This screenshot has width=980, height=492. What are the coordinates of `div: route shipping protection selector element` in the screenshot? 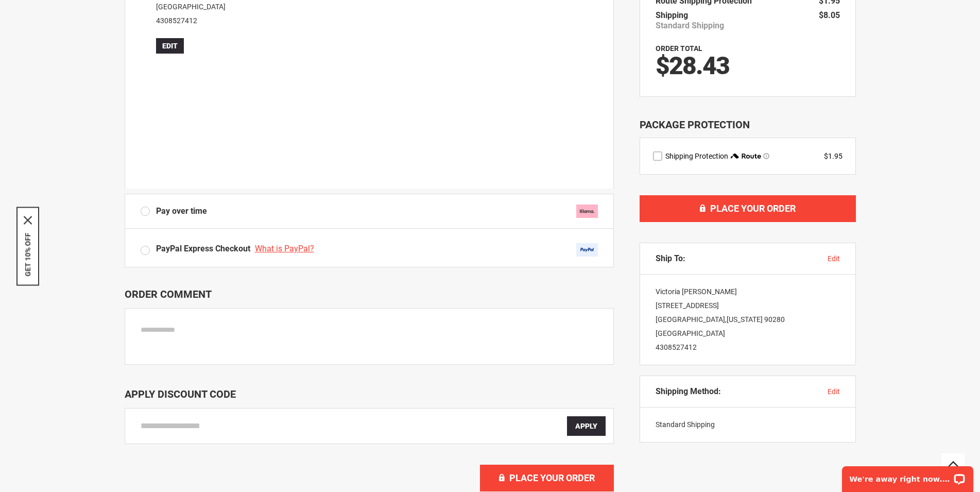 It's located at (747, 156).